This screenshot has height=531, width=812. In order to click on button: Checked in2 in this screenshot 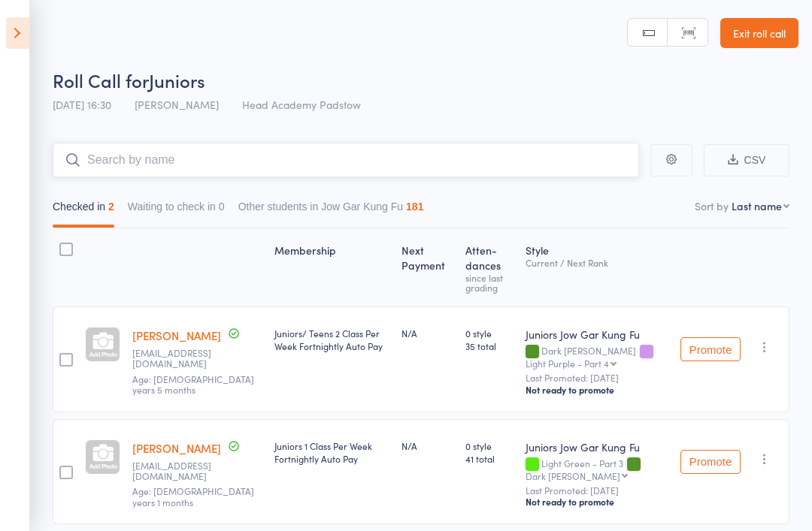, I will do `click(83, 210)`.